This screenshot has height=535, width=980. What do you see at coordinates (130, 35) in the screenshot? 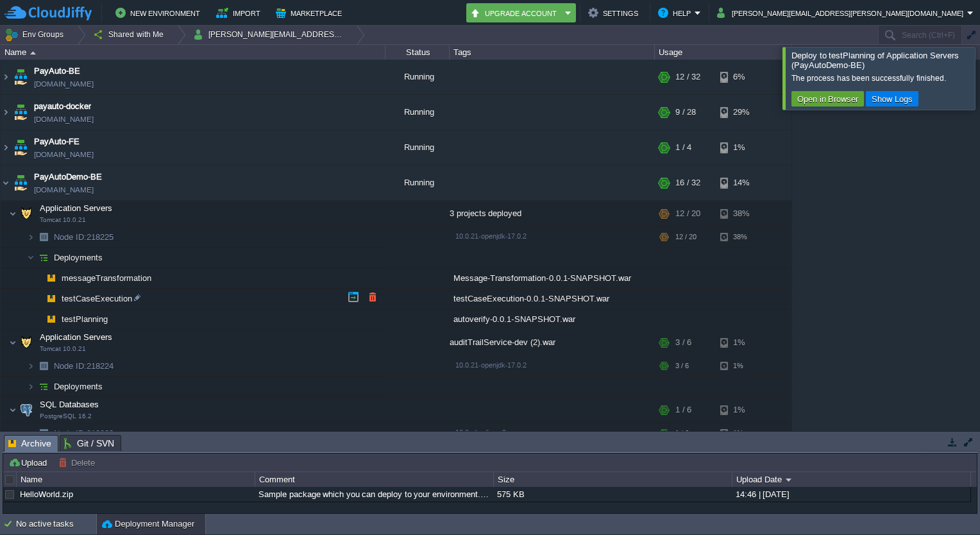
I see `button: Shared with Me` at bounding box center [130, 35].